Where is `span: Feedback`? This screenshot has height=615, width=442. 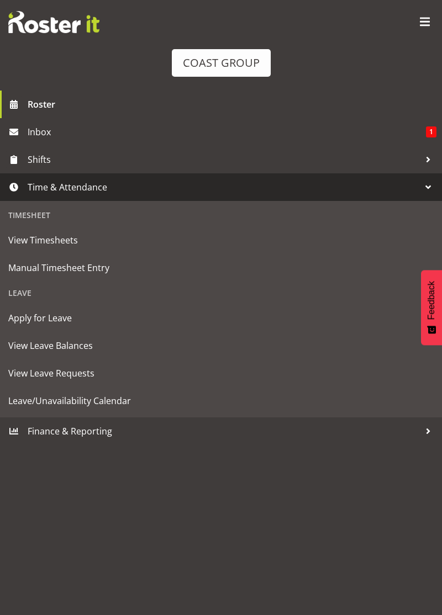 span: Feedback is located at coordinates (431, 300).